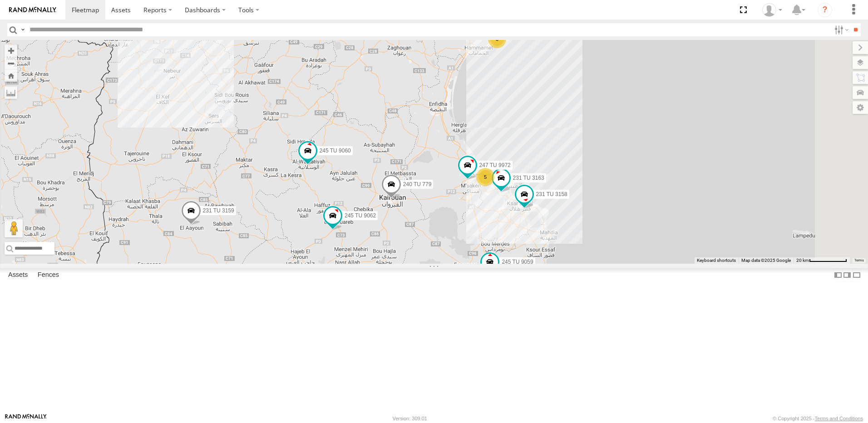 The image size is (868, 423). I want to click on span: 20 km, so click(803, 260).